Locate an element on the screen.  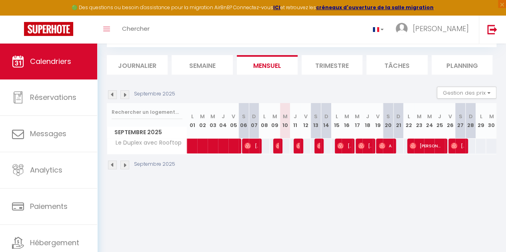
span: Calendriers is located at coordinates (50, 61).